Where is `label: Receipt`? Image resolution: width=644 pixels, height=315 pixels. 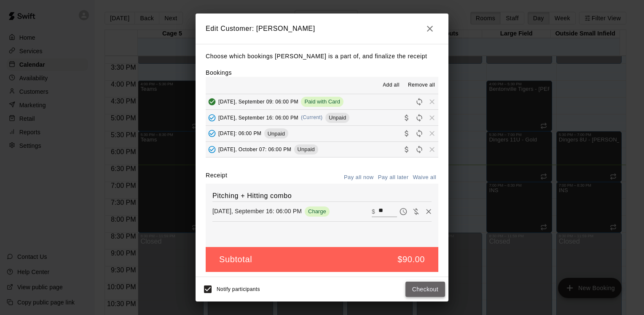
label: Receipt is located at coordinates (216, 177).